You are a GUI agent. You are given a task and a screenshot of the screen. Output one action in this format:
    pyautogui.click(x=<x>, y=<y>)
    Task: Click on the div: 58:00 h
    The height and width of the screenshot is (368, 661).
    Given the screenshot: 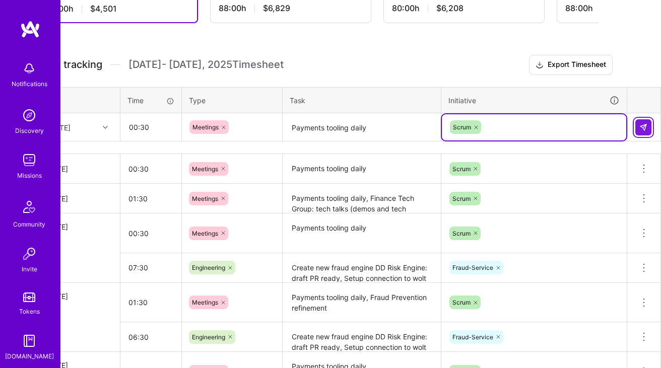 What is the action you would take?
    pyautogui.click(x=117, y=9)
    